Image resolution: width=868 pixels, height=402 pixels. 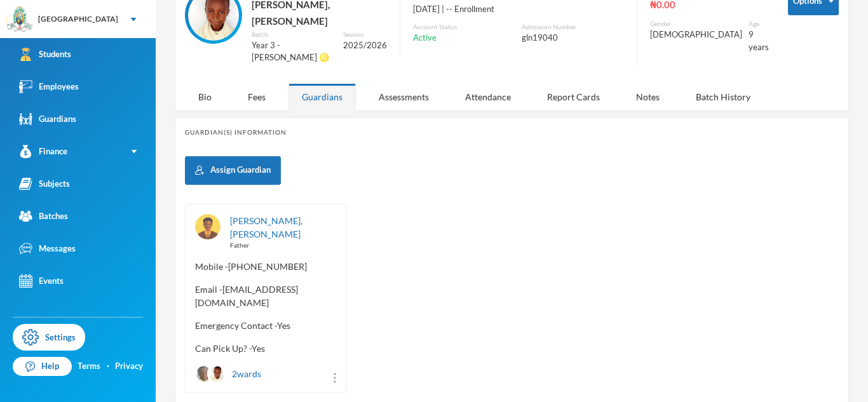 What do you see at coordinates (204, 96) in the screenshot?
I see `div: Bio` at bounding box center [204, 96].